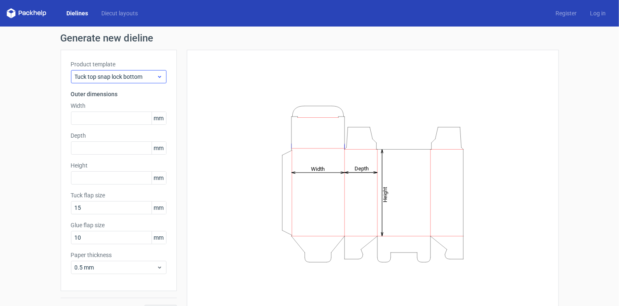 The height and width of the screenshot is (306, 619). I want to click on h3: Outer dimensions, so click(119, 94).